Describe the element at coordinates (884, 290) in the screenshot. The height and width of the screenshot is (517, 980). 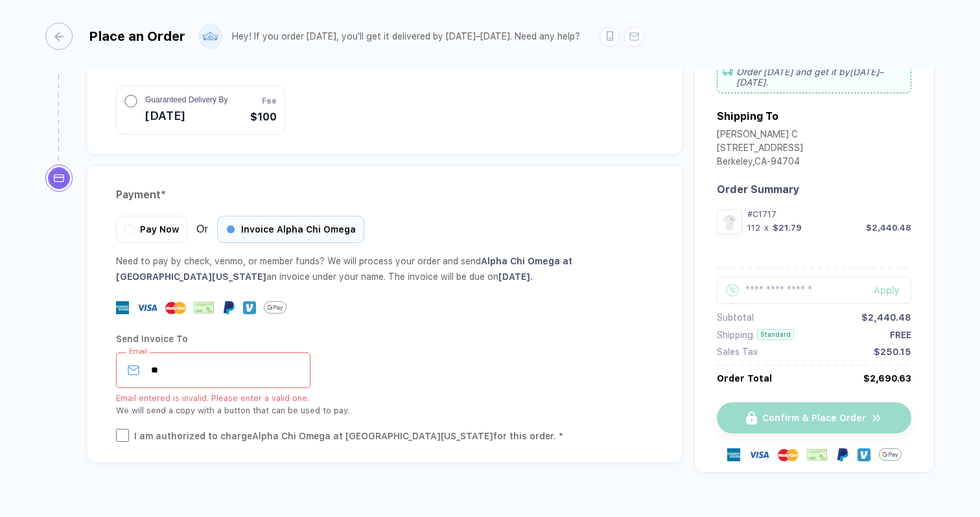
I see `button: Apply` at that location.